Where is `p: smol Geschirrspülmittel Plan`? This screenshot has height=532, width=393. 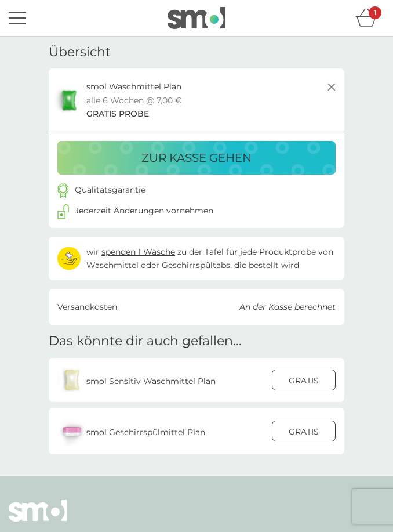
p: smol Geschirrspülmittel Plan is located at coordinates (145, 432).